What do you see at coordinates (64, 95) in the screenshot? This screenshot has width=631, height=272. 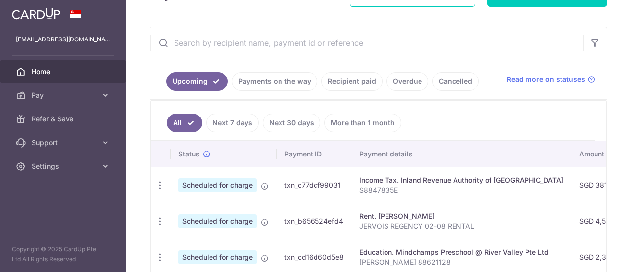 I see `span: Pay` at bounding box center [64, 95].